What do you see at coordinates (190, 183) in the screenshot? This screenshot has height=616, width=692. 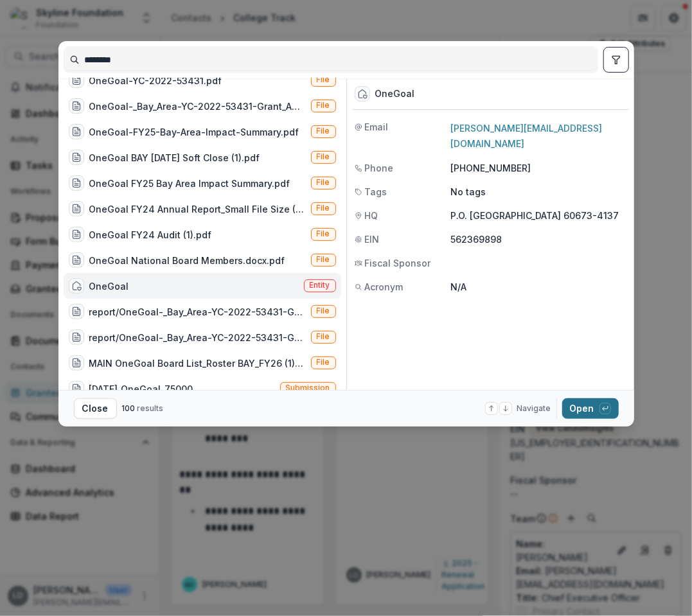 I see `div: OneGoal FY25 Bay Area Impact Summary.pdf` at bounding box center [190, 183].